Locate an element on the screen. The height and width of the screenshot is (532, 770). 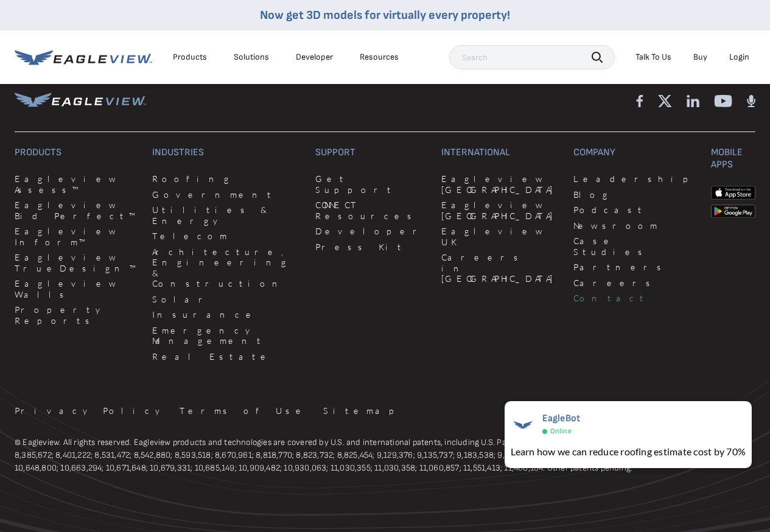
a: Sitemap is located at coordinates (363, 411).